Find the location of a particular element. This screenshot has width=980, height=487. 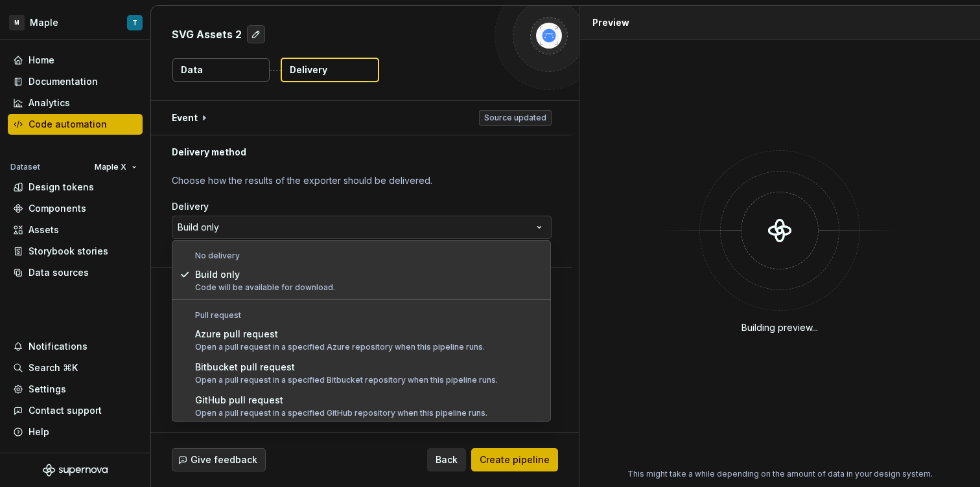

div: Open a pull request in a specified Azure repository when this pipeline runs. is located at coordinates (339, 347).